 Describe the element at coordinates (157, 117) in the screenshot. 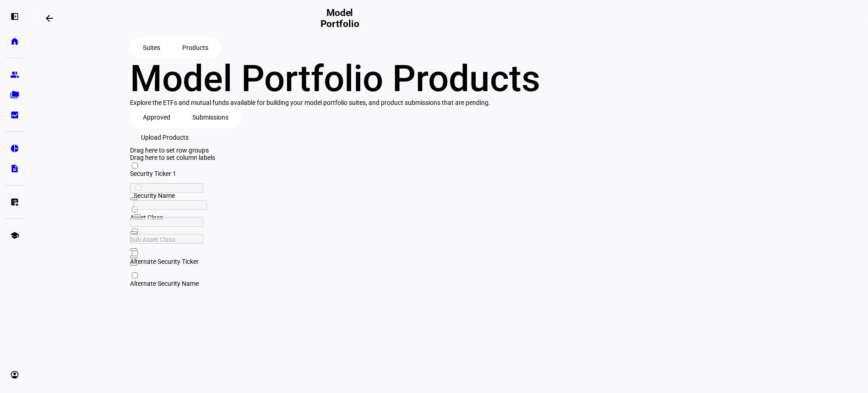

I see `span: Approved` at that location.